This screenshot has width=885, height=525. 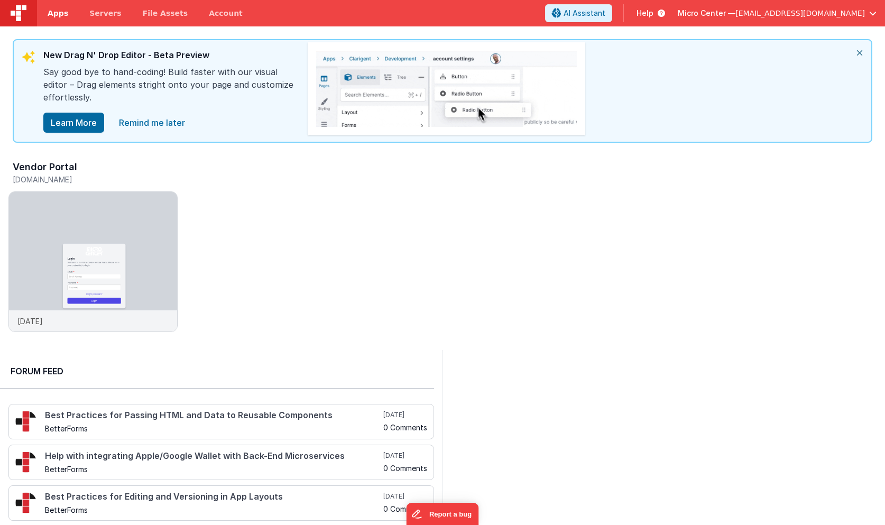 I want to click on button: AI Assistant, so click(x=579, y=13).